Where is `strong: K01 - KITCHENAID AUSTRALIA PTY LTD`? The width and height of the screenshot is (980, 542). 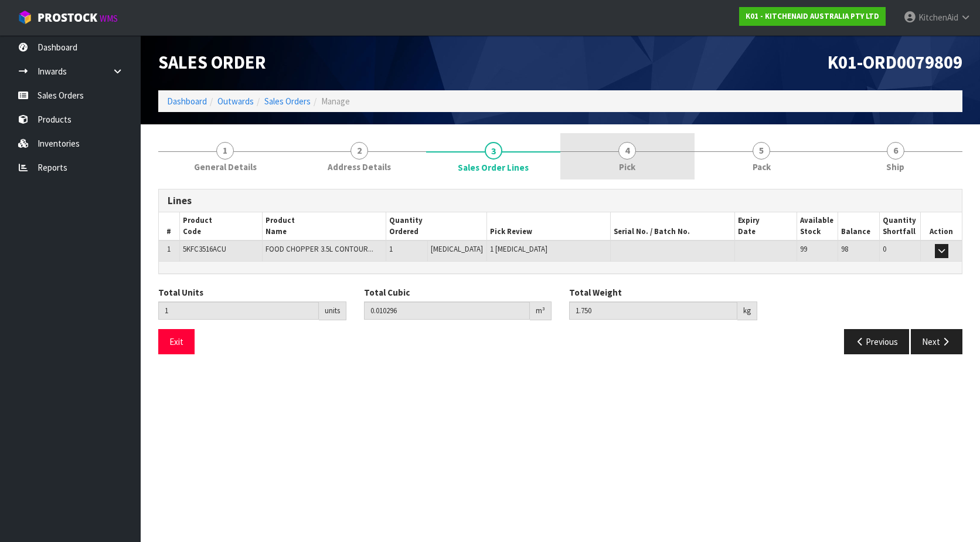 strong: K01 - KITCHENAID AUSTRALIA PTY LTD is located at coordinates (813, 16).